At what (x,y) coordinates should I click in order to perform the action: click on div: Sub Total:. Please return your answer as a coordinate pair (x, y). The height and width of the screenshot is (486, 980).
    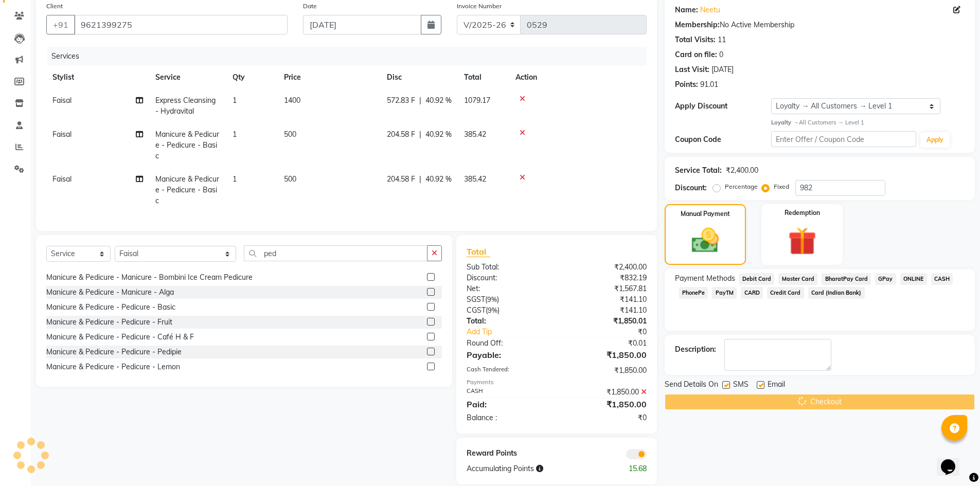
    Looking at the image, I should click on (508, 267).